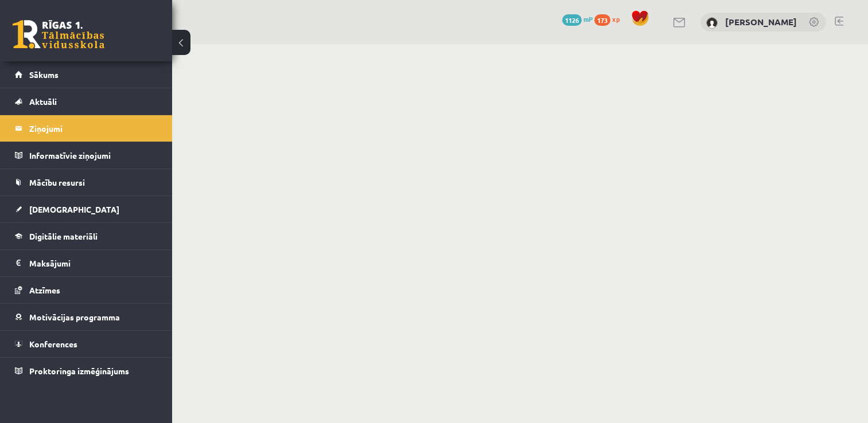 The width and height of the screenshot is (868, 423). I want to click on span: xp, so click(615, 19).